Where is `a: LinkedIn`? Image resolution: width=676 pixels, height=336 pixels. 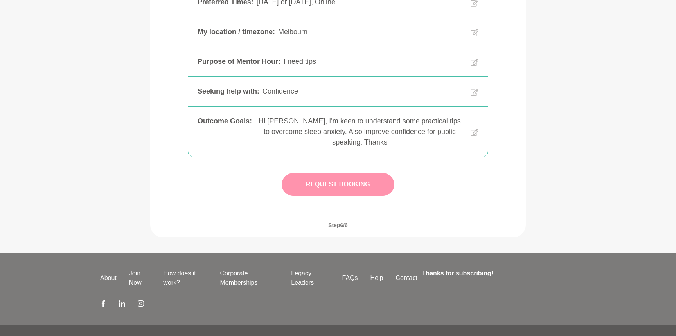
a: LinkedIn is located at coordinates (122, 304).